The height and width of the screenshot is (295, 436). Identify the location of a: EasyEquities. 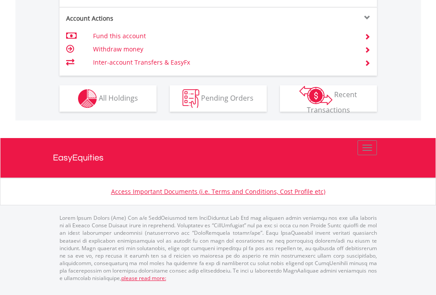
(218, 158).